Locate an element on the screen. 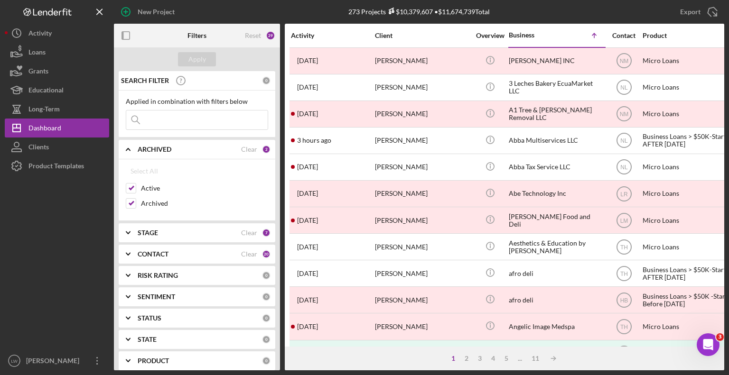 This screenshot has width=729, height=375. text: LW is located at coordinates (14, 361).